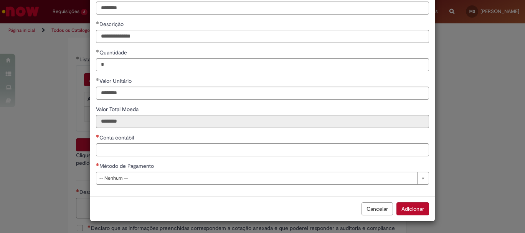  I want to click on input: Valor Unitário, so click(262, 93).